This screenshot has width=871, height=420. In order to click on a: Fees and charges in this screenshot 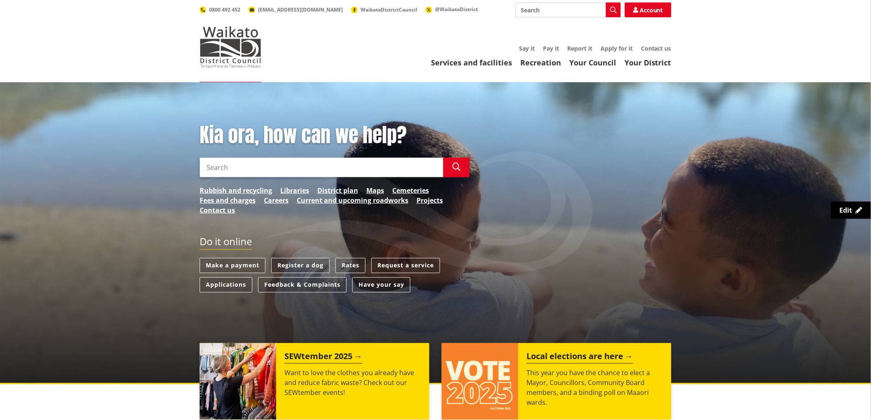, I will do `click(228, 201)`.